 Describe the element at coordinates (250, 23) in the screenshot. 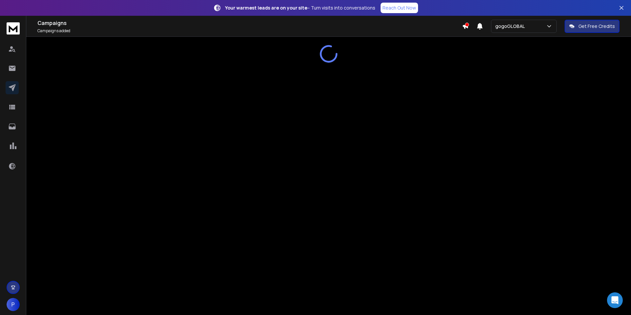

I see `h1: Campaigns` at that location.